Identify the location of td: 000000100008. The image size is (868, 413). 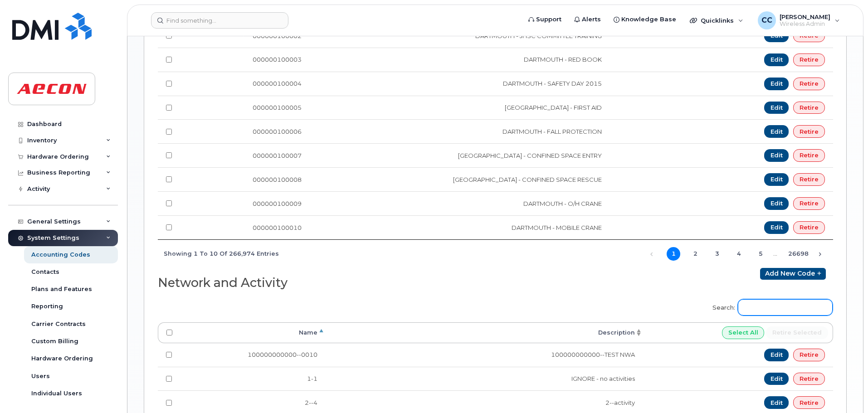
(245, 179).